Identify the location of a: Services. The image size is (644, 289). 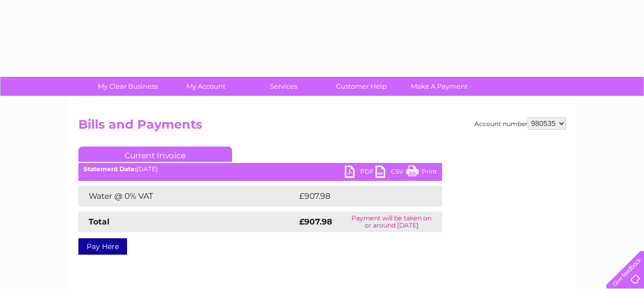
(284, 86).